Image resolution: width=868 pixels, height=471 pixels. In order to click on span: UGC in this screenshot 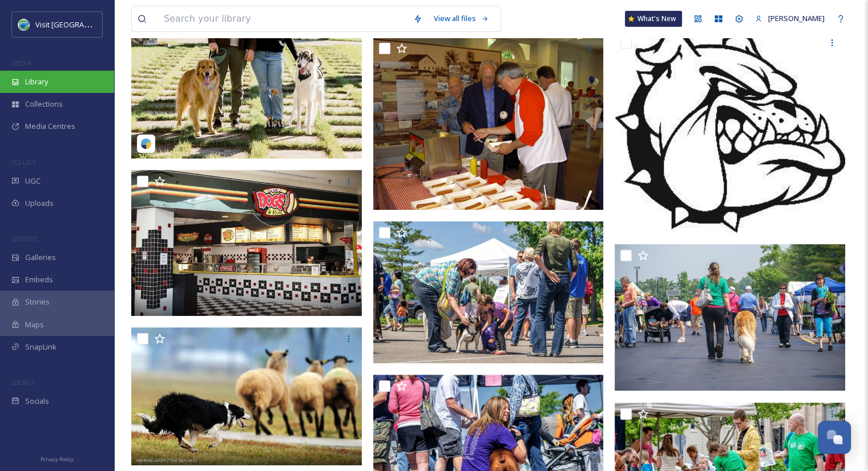, I will do `click(33, 181)`.